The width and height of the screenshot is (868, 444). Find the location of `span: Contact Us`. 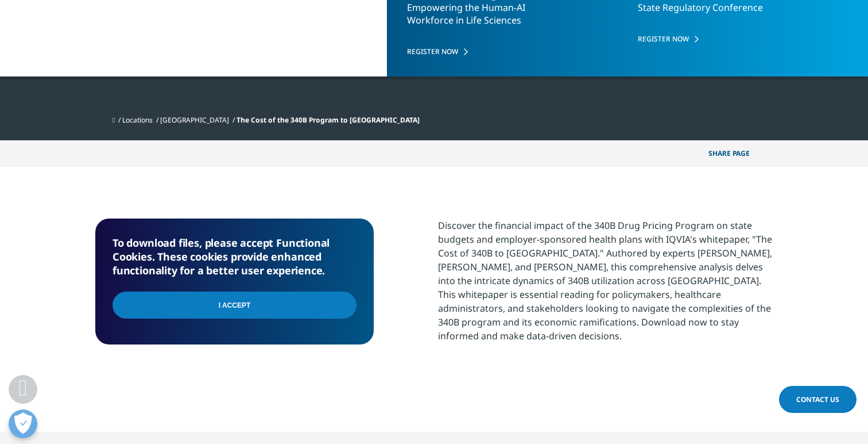

span: Contact Us is located at coordinates (817, 399).